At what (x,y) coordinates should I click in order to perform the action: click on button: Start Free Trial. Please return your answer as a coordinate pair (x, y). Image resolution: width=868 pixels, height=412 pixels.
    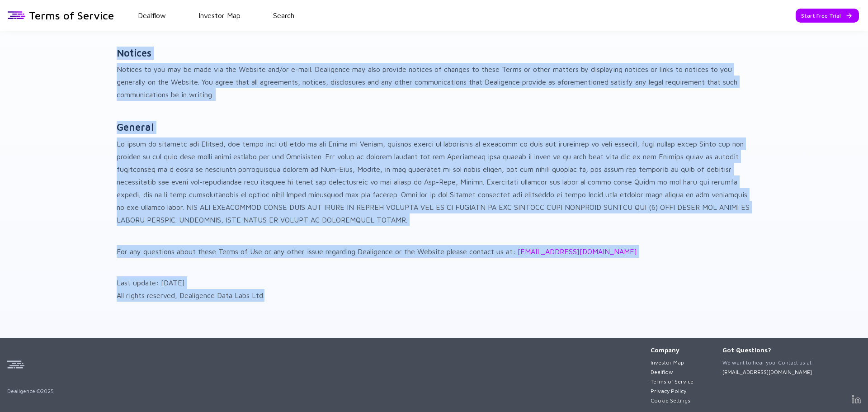
    Looking at the image, I should click on (827, 16).